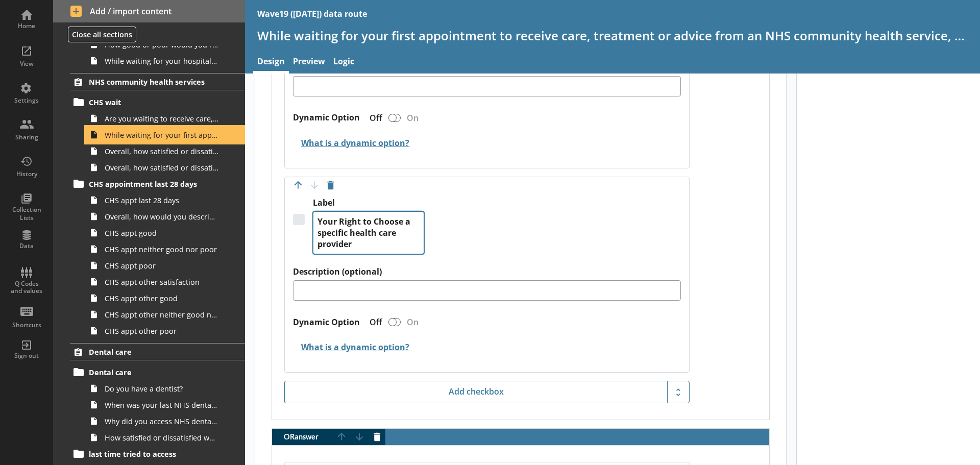  Describe the element at coordinates (165, 200) in the screenshot. I see `a: CHS appt last 28 days` at that location.